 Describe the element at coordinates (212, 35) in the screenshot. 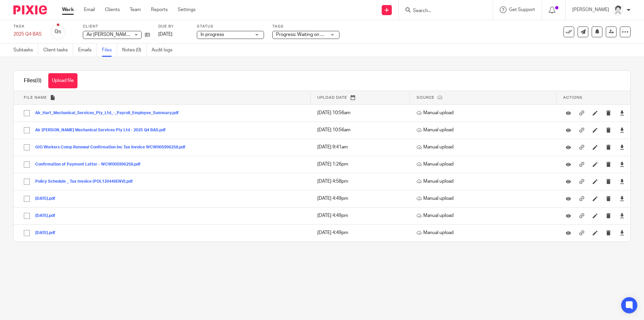

I see `span: In progress` at that location.